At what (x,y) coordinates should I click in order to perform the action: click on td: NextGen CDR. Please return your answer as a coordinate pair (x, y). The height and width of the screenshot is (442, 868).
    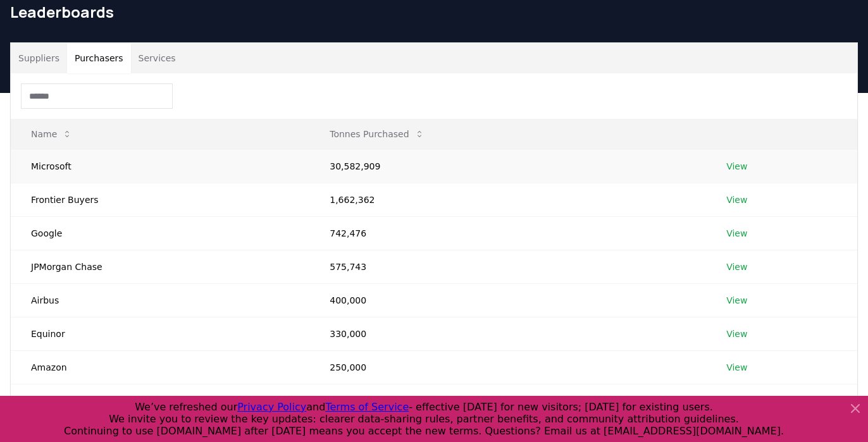
    Looking at the image, I should click on (160, 400).